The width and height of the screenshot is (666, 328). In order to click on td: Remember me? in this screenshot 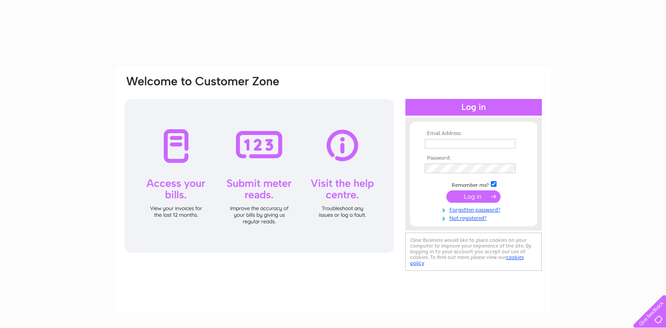, I will do `click(474, 184)`.